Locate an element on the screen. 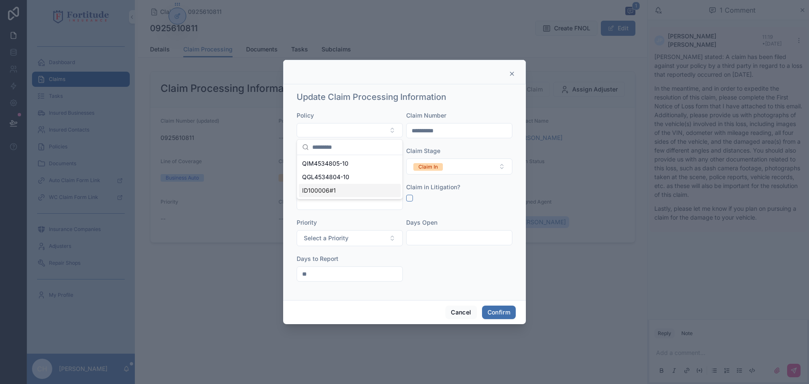 This screenshot has width=809, height=384. span: QIM4534805-10 is located at coordinates (325, 164).